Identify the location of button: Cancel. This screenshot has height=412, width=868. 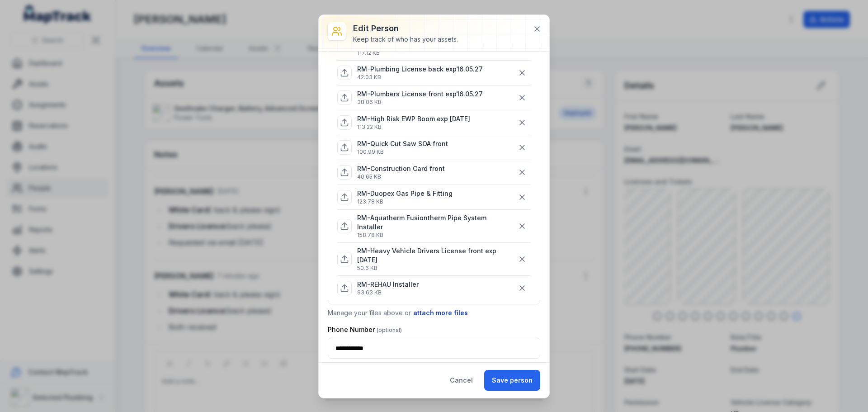
(461, 380).